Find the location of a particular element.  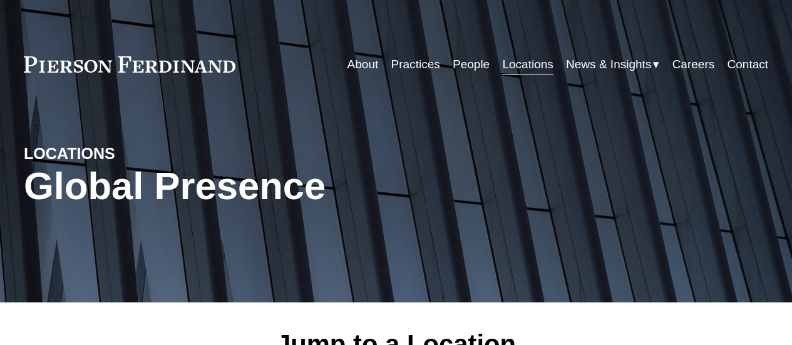

a: Contact is located at coordinates (748, 64).